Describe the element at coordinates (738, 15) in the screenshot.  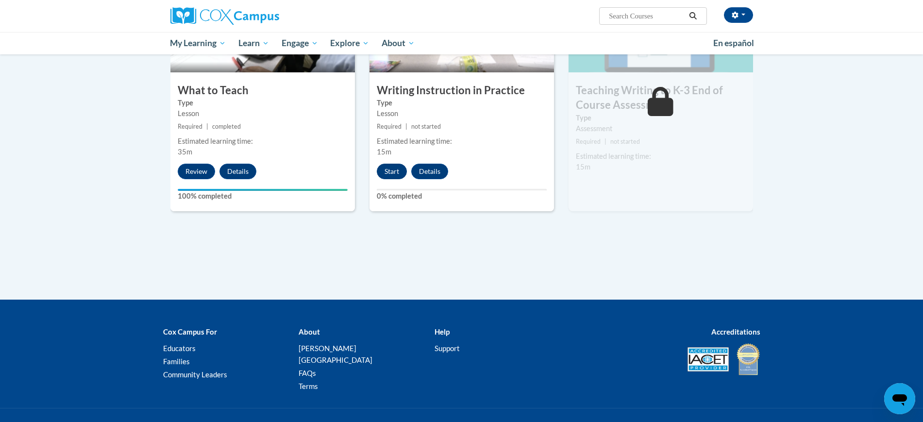
I see `button: Account Settings` at that location.